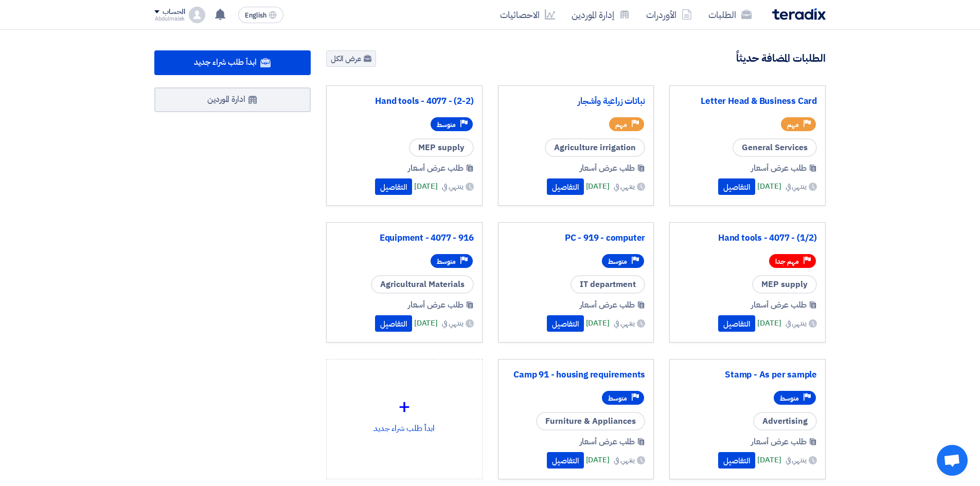 Image resolution: width=980 pixels, height=486 pixels. What do you see at coordinates (232, 99) in the screenshot?
I see `a: ادارة الموردين` at bounding box center [232, 99].